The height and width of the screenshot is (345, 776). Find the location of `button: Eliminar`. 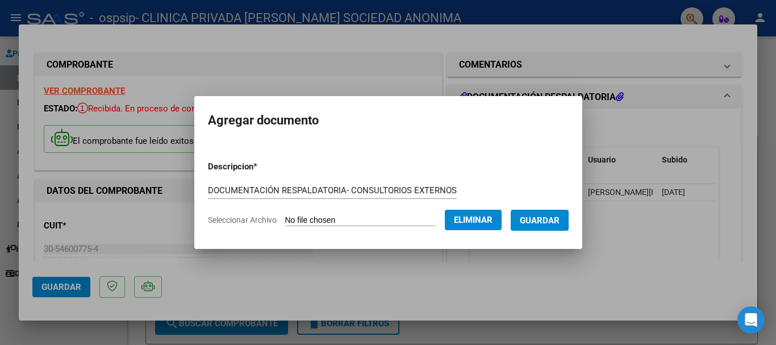

button: Eliminar is located at coordinates (473, 220).